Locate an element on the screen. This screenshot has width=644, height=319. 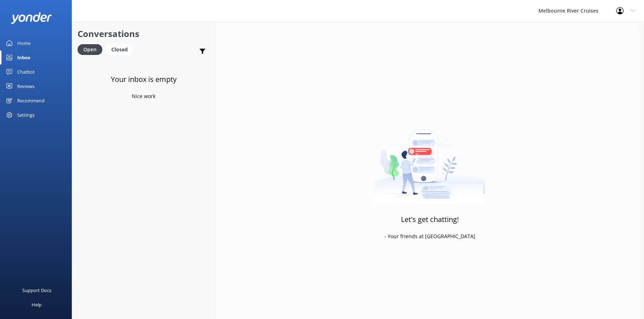
div: Home is located at coordinates (24, 43).